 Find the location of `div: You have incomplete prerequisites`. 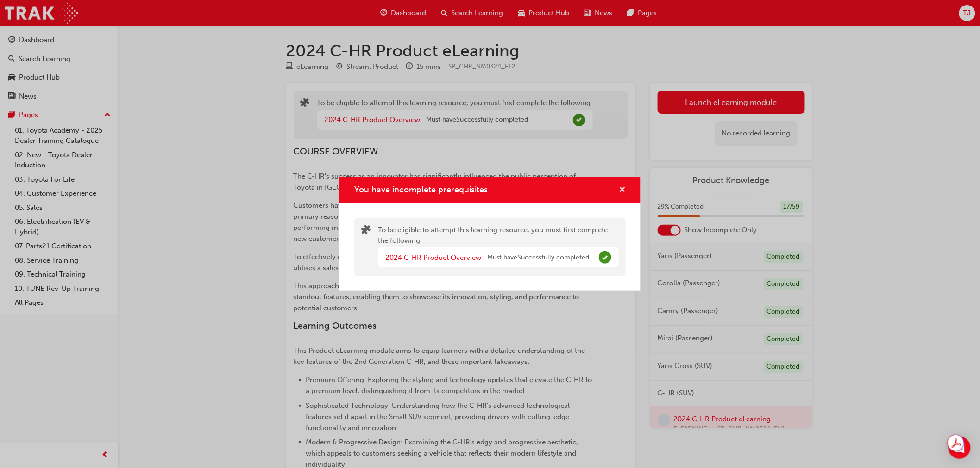

div: You have incomplete prerequisites is located at coordinates (490, 234).